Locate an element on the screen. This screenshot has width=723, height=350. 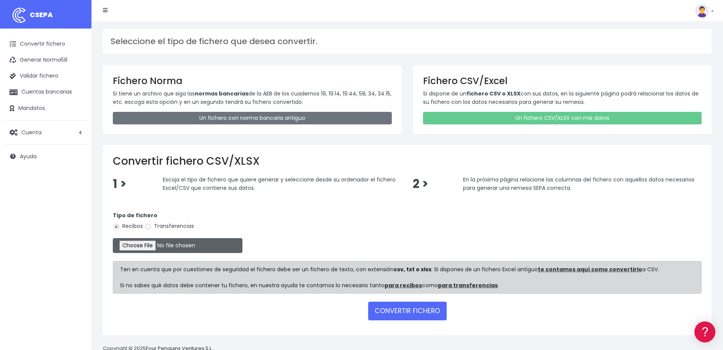
a: Ayuda is located at coordinates (46, 157).